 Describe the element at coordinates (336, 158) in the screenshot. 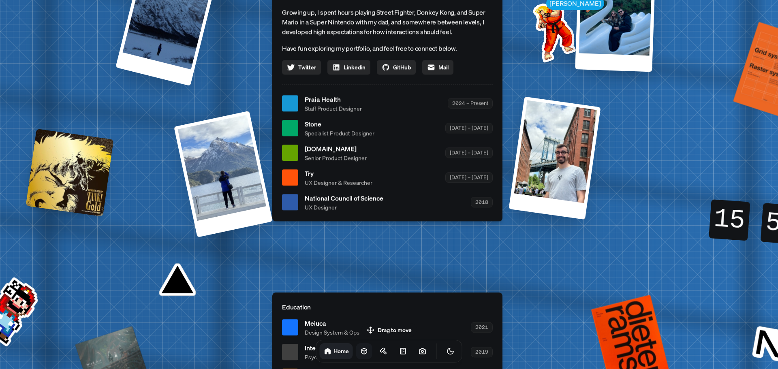

I see `span: Senior Product Designer` at that location.